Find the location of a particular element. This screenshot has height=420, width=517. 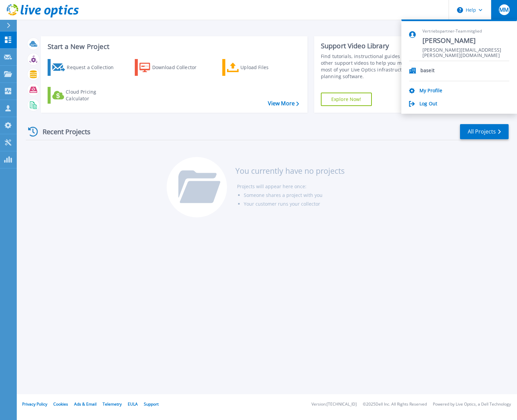

div: Support Video Library is located at coordinates (369, 46).